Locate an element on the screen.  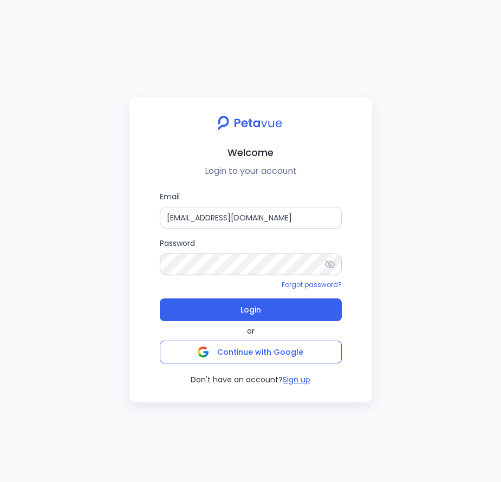
span: Don't have an account? is located at coordinates (236, 379).